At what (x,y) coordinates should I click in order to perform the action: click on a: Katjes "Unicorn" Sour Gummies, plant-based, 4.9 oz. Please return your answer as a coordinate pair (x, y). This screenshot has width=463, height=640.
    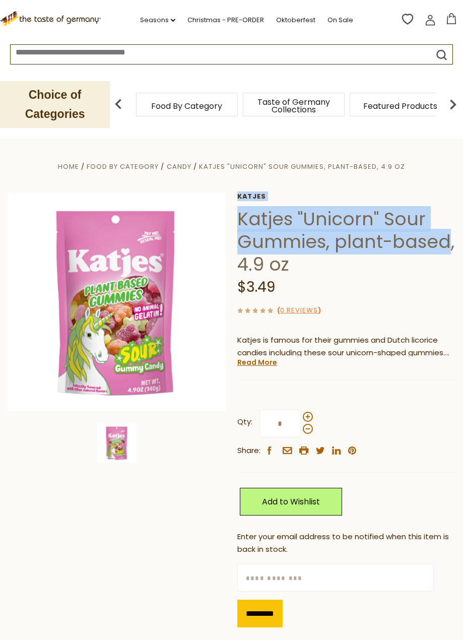
    Looking at the image, I should click on (302, 166).